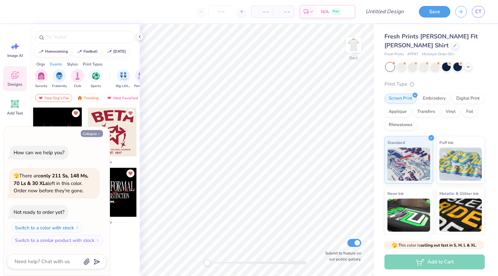 The height and width of the screenshot is (276, 498). I want to click on span: Fraternity, so click(59, 86).